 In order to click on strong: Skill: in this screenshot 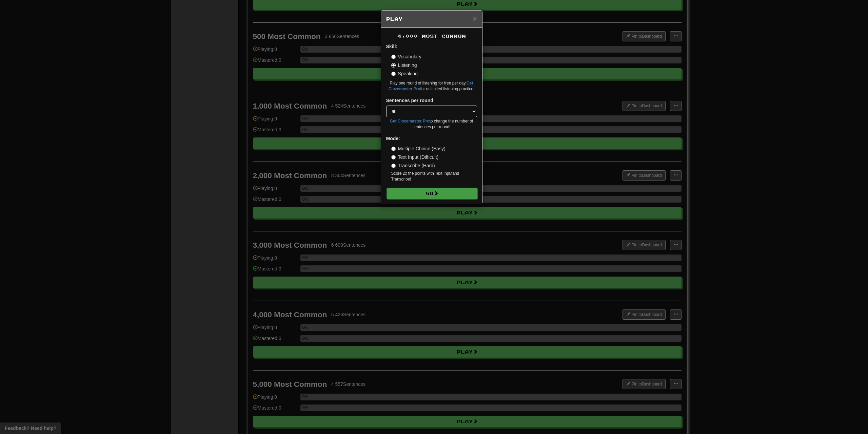, I will do `click(391, 47)`.